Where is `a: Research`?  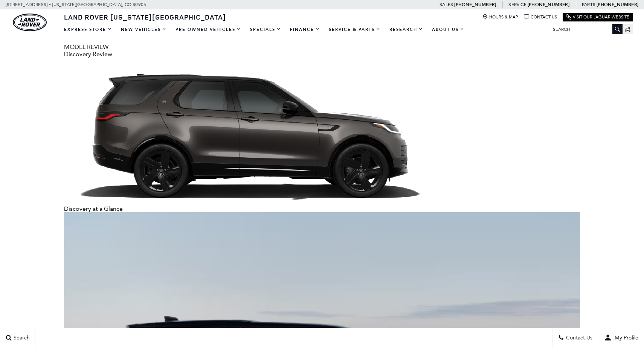
a: Research is located at coordinates (406, 29).